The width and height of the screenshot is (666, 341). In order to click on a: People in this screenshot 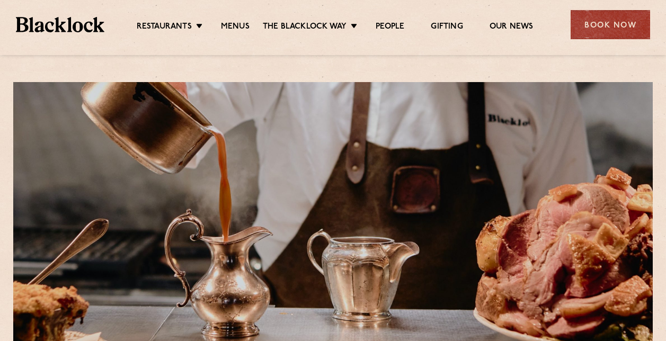, I will do `click(390, 28)`.